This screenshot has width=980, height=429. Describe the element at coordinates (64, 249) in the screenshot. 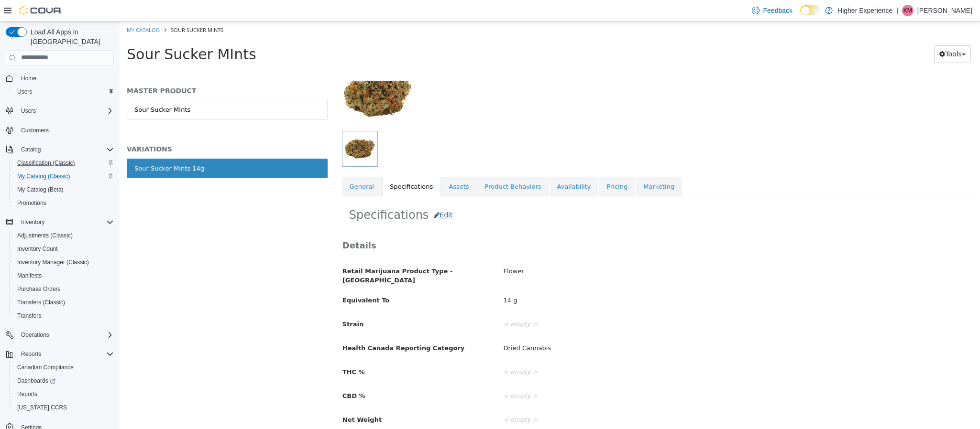

I see `span: Inventory Count` at that location.